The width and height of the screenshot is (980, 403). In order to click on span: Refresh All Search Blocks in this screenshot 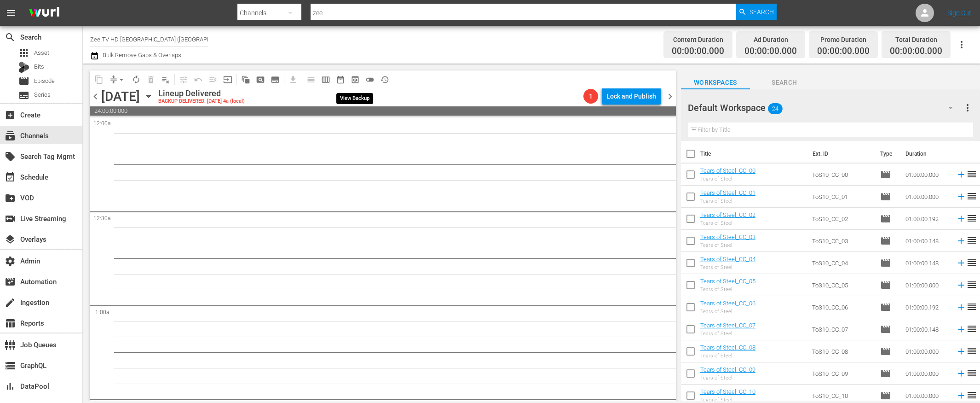, I will do `click(244, 79)`.